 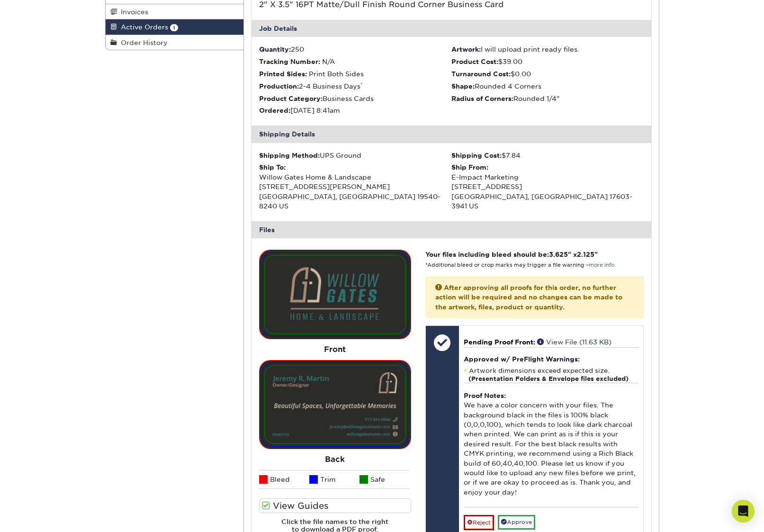 I want to click on strong: Ordered:, so click(x=275, y=111).